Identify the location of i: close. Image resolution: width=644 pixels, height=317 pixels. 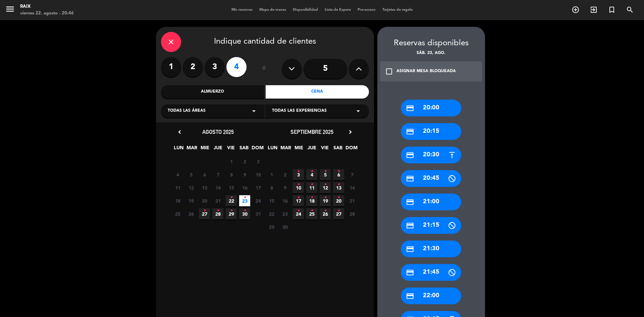
(171, 42).